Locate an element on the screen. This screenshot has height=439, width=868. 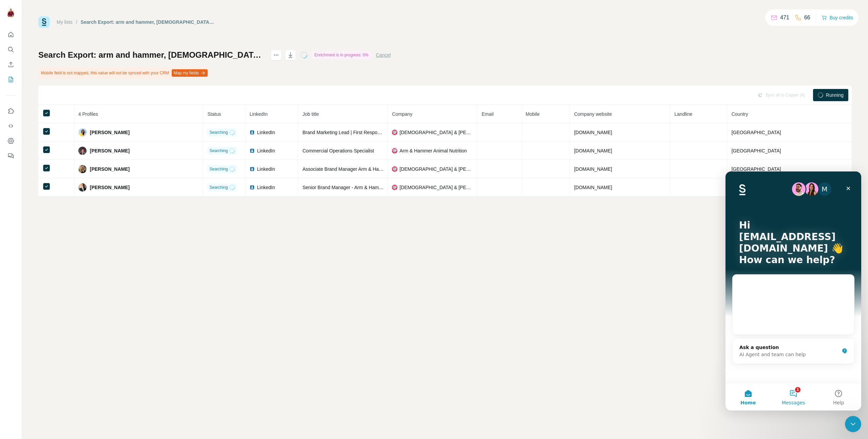
span: Country is located at coordinates (740, 114).